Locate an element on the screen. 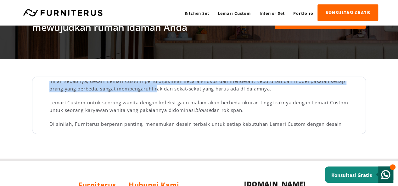 The height and width of the screenshot is (186, 398). a: Kitchen Set is located at coordinates (197, 13).